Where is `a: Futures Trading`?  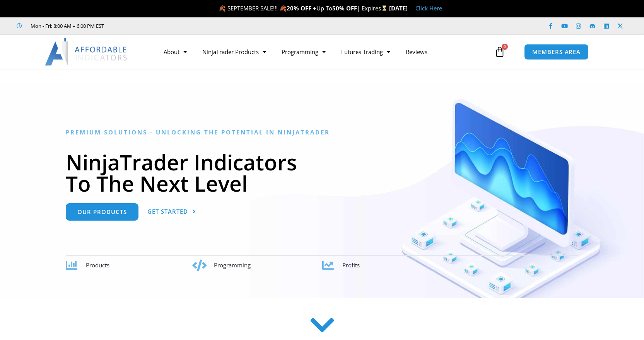
a: Futures Trading is located at coordinates (365, 52).